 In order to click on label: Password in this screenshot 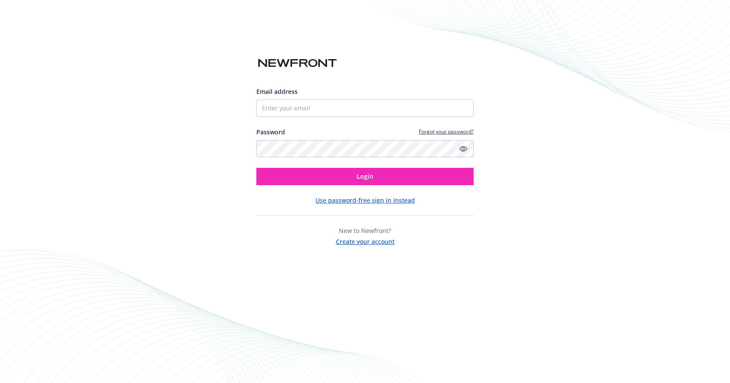, I will do `click(271, 132)`.